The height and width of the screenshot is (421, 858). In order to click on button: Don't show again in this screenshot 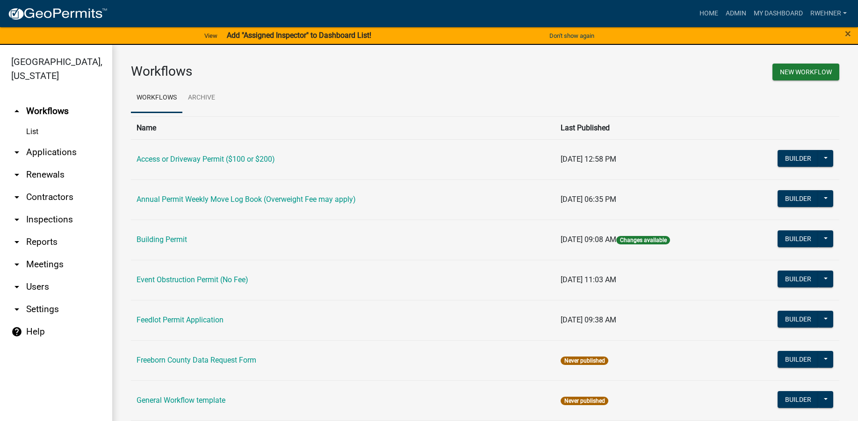, I will do `click(572, 36)`.